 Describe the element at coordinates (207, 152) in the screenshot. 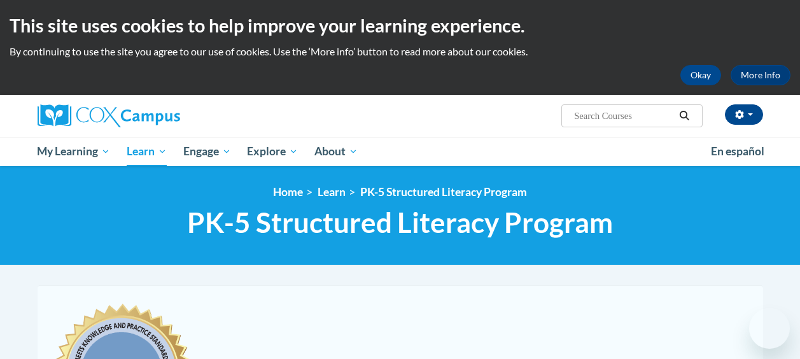

I see `span: Engage` at that location.